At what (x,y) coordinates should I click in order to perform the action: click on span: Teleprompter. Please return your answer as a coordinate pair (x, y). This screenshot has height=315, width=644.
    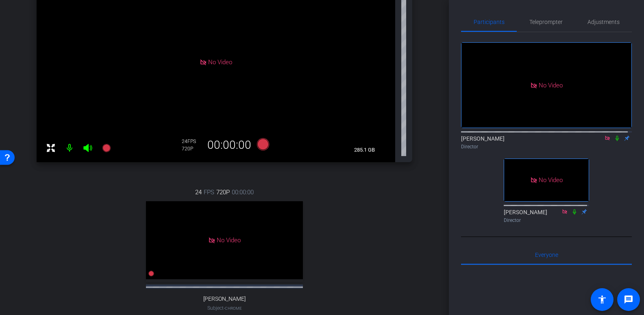
    Looking at the image, I should click on (546, 22).